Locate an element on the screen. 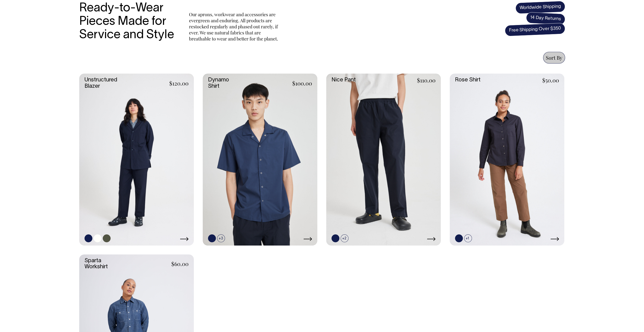 Image resolution: width=644 pixels, height=332 pixels. span: +2 is located at coordinates (345, 238).